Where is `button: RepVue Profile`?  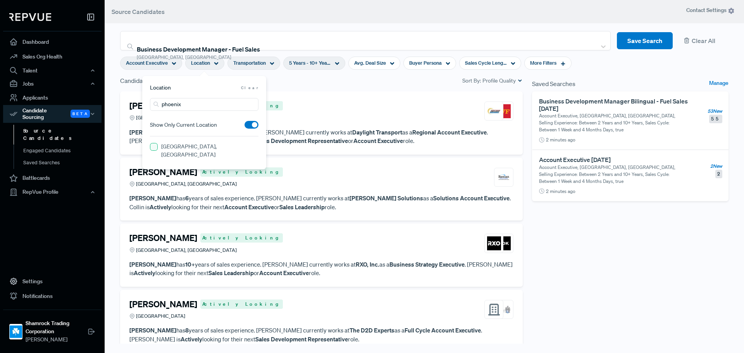 button: RepVue Profile is located at coordinates (52, 192).